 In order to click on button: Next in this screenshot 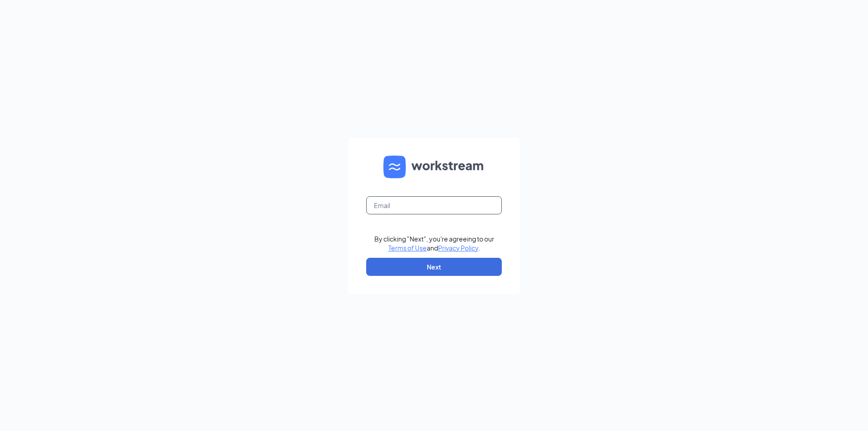, I will do `click(434, 267)`.